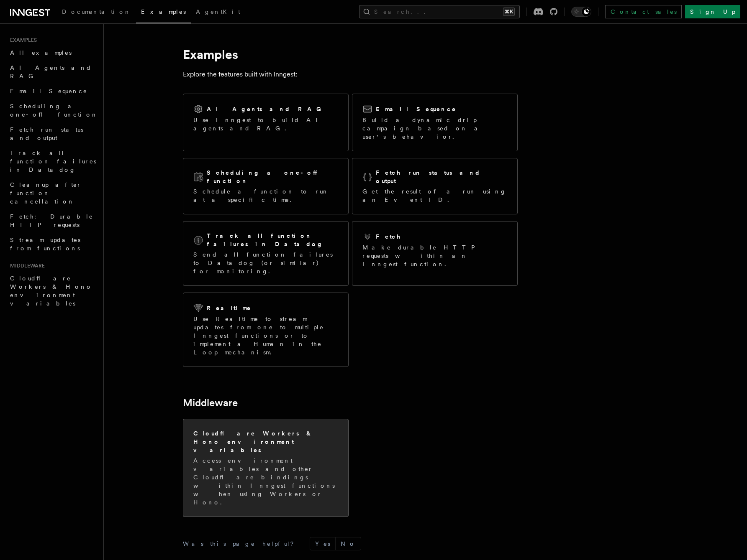 This screenshot has height=560, width=747. What do you see at coordinates (350, 54) in the screenshot?
I see `h1: Examples` at bounding box center [350, 54].